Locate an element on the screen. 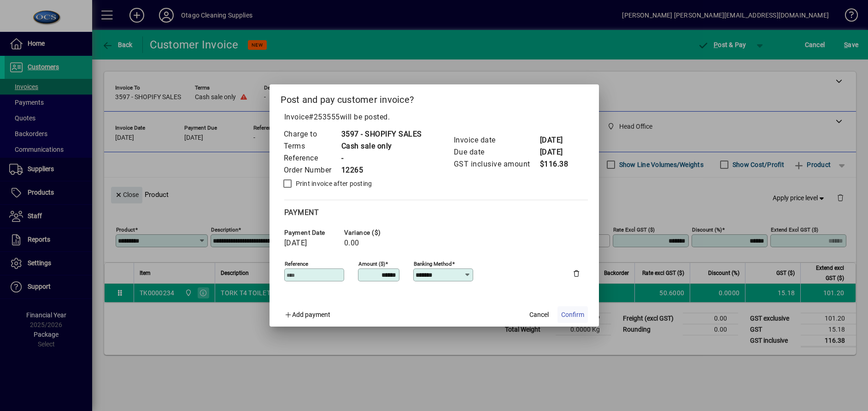 This screenshot has height=411, width=868. td: Charge to is located at coordinates (312, 134).